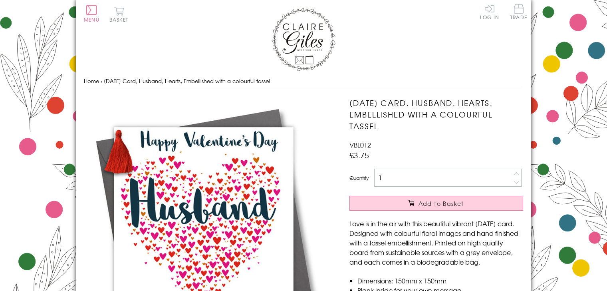 Image resolution: width=607 pixels, height=291 pixels. What do you see at coordinates (436, 203) in the screenshot?
I see `button: Add to Basket` at bounding box center [436, 203].